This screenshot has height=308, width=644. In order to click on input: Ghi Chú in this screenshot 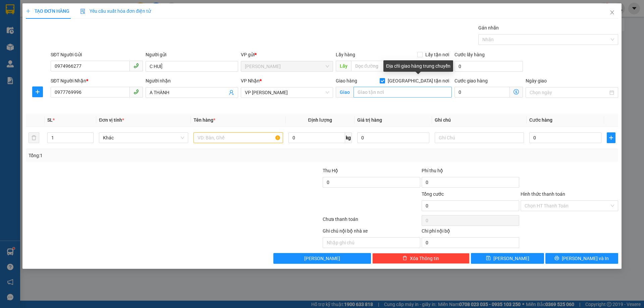, I will do `click(479, 138)`.